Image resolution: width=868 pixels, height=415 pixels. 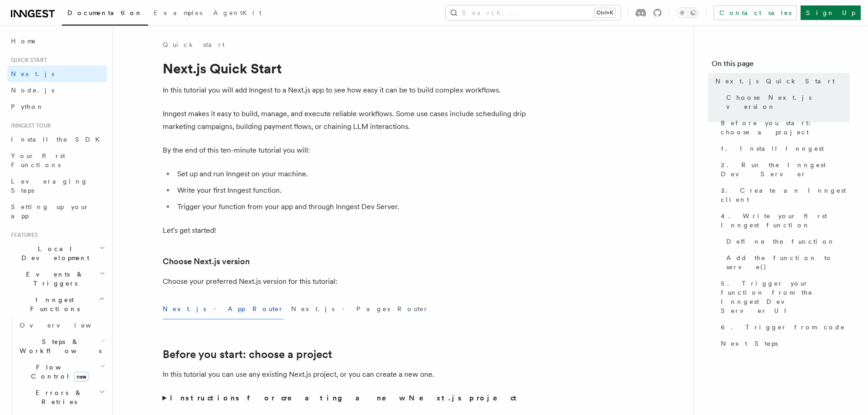 What do you see at coordinates (27, 107) in the screenshot?
I see `span: Python` at bounding box center [27, 107].